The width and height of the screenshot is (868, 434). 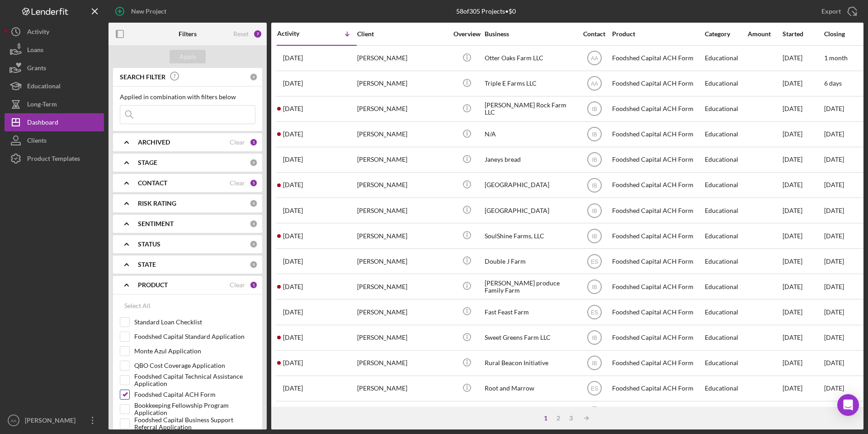 I want to click on time: 2024-05-15 18:41, so click(x=293, y=363).